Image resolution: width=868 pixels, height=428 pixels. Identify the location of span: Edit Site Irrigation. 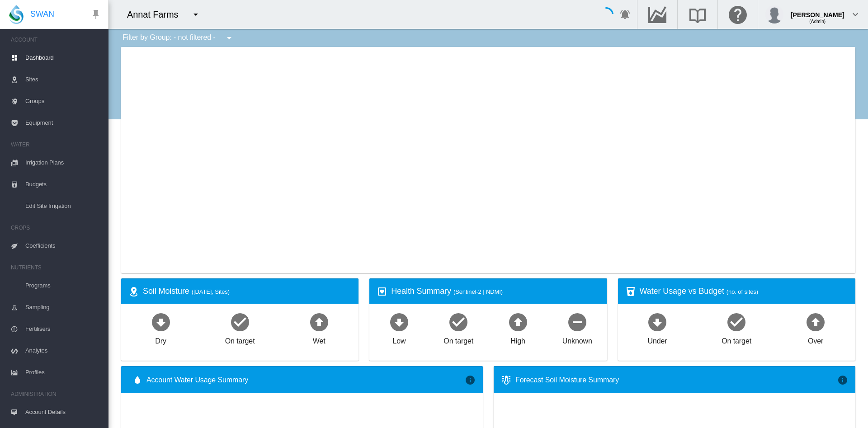
(63, 207).